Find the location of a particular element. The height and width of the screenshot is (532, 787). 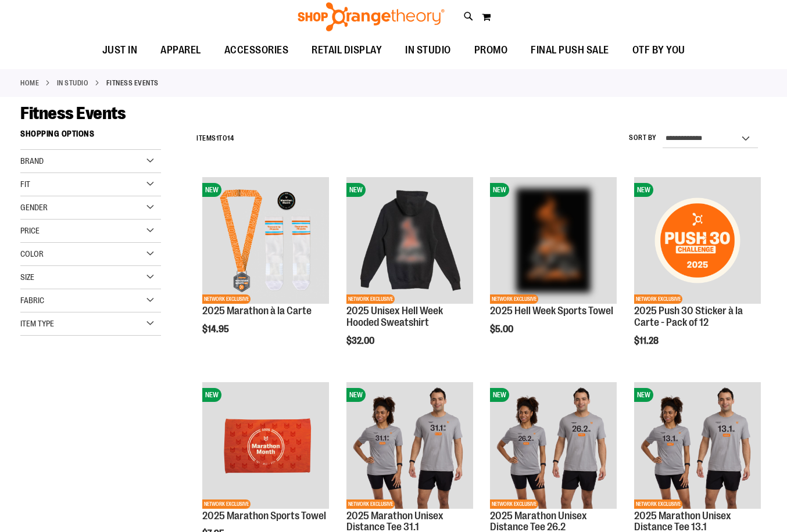

span: Gender is located at coordinates (34, 208).